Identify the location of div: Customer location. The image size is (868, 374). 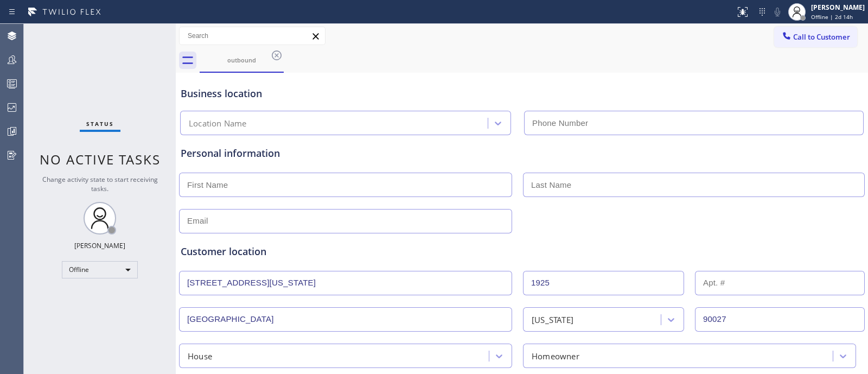
(522, 251).